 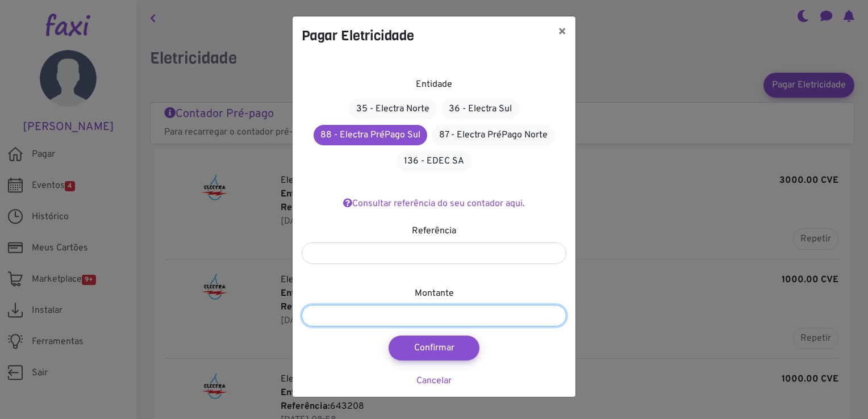 What do you see at coordinates (392, 109) in the screenshot?
I see `a: 35 - Electra Norte` at bounding box center [392, 109].